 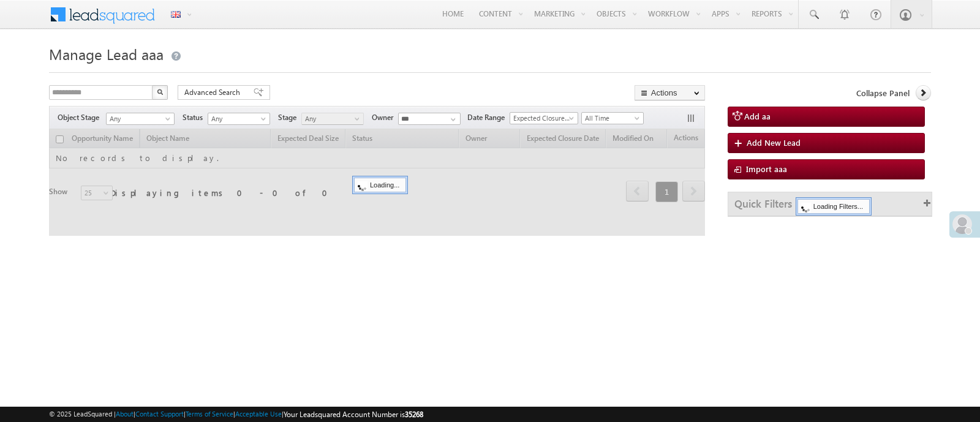 I want to click on span: Add aa, so click(x=757, y=116).